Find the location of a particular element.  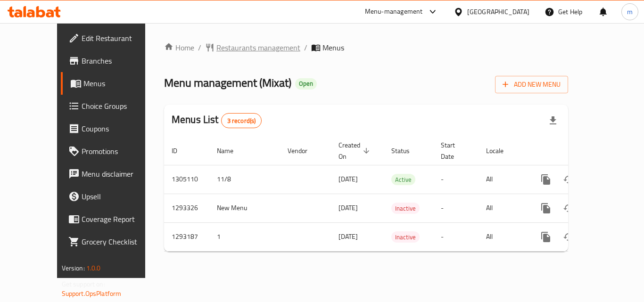

a: Coupons is located at coordinates (113, 129).